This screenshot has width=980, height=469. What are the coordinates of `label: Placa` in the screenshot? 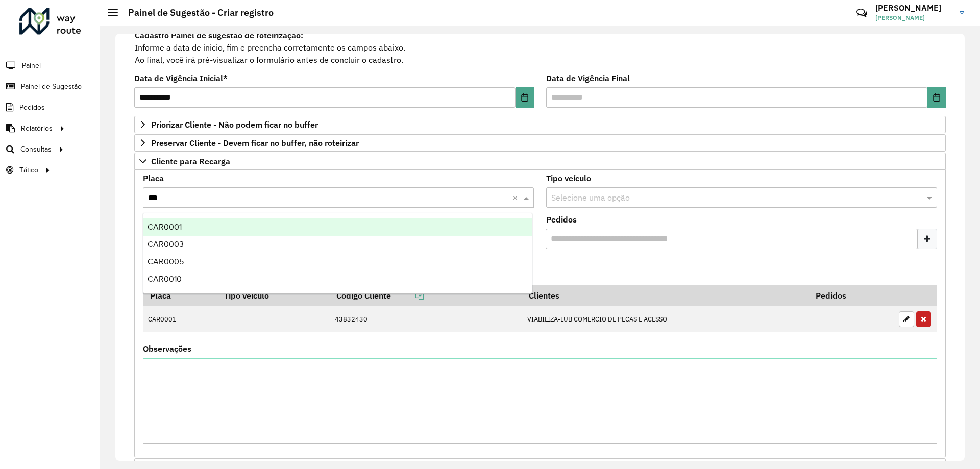 It's located at (153, 178).